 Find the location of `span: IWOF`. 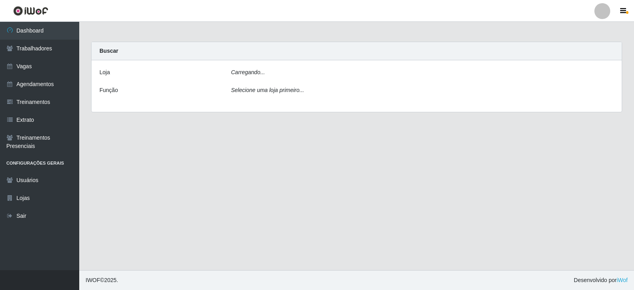

span: IWOF is located at coordinates (93, 280).